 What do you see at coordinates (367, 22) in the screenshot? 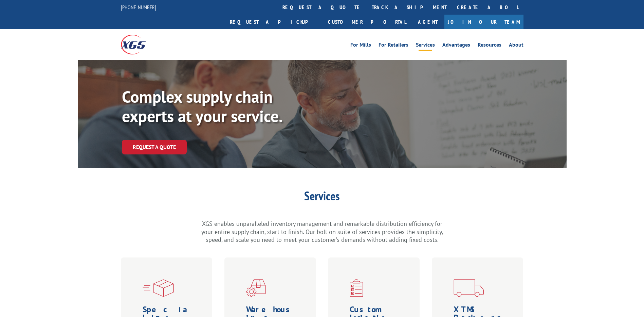
I see `a: Customer Portal` at bounding box center [367, 22].